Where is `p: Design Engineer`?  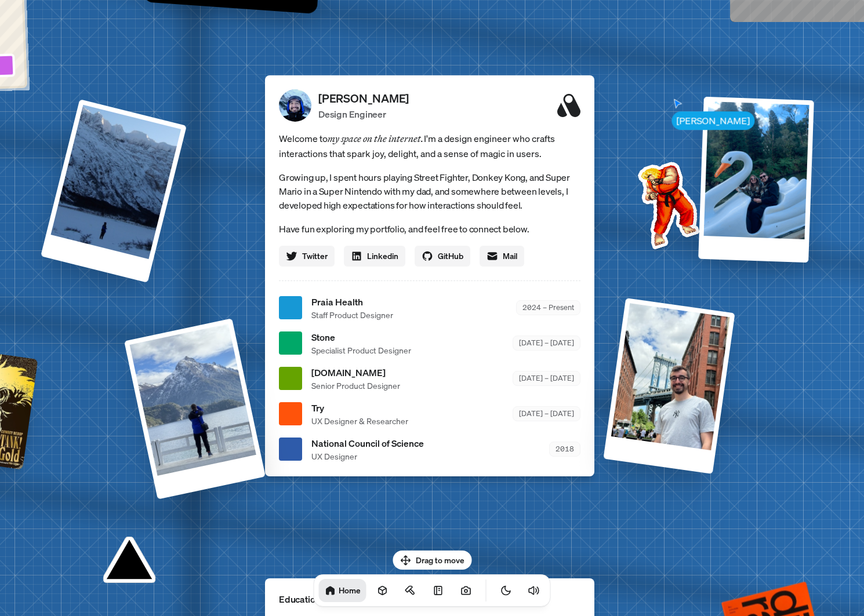
p: Design Engineer is located at coordinates (364, 114).